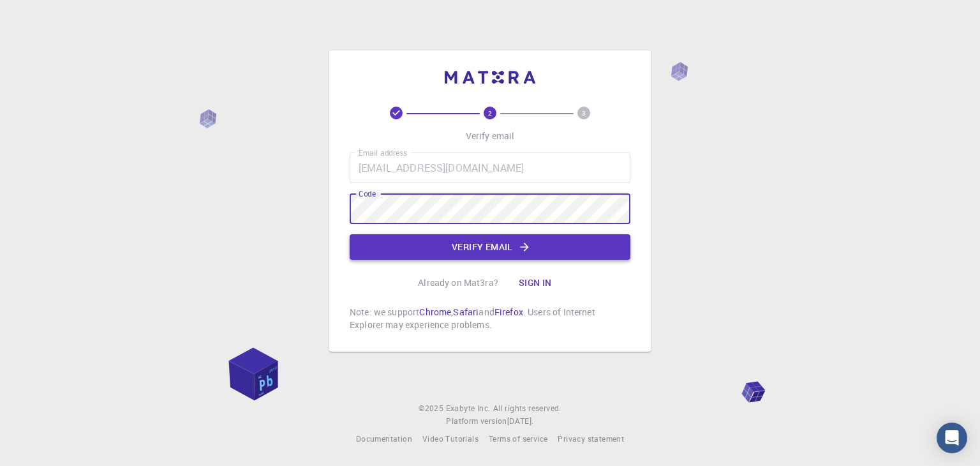  I want to click on span: Terms of service, so click(518, 438).